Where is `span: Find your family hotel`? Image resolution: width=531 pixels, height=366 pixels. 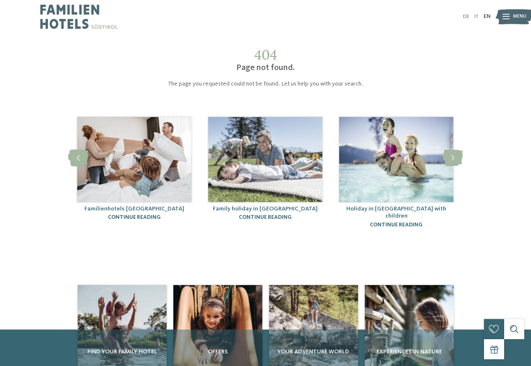
span: Find your family hotel is located at coordinates (122, 352).